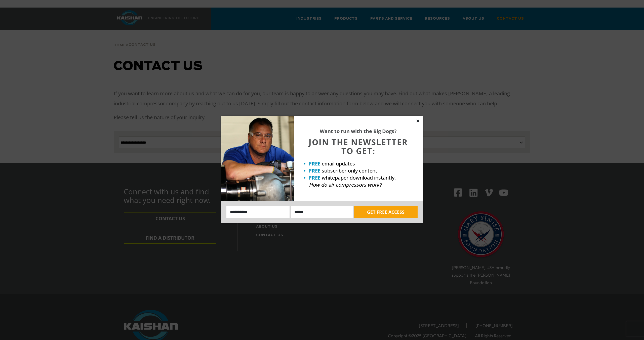 This screenshot has height=340, width=644. What do you see at coordinates (358, 147) in the screenshot?
I see `span: JOIN THE NEWSLETTER TO GET:` at bounding box center [358, 147].